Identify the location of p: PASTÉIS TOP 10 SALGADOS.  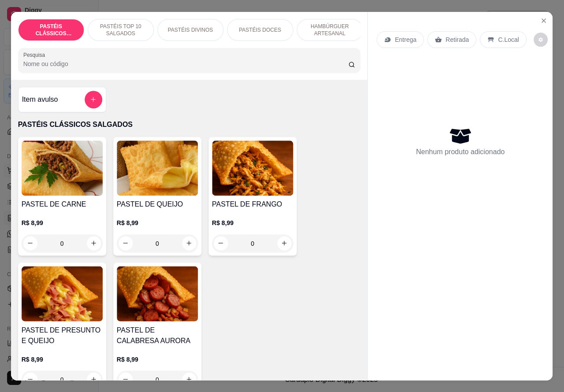
(121, 29).